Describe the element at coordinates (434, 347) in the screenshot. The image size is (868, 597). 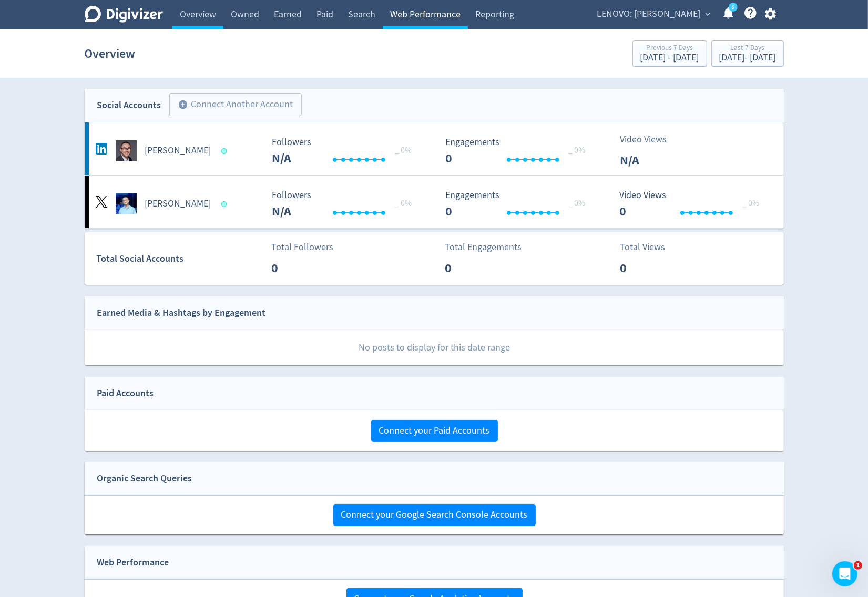
I see `p: No posts to display for this date range` at that location.